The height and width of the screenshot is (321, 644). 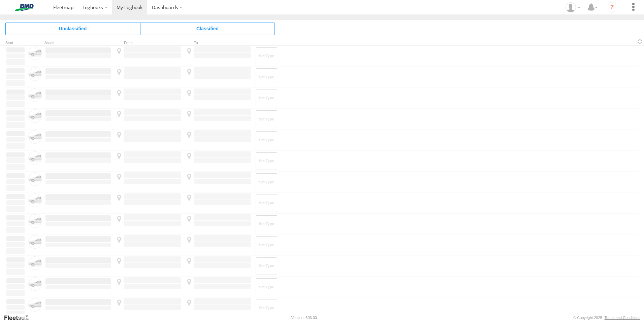 What do you see at coordinates (148, 43) in the screenshot?
I see `div: From` at bounding box center [148, 43].